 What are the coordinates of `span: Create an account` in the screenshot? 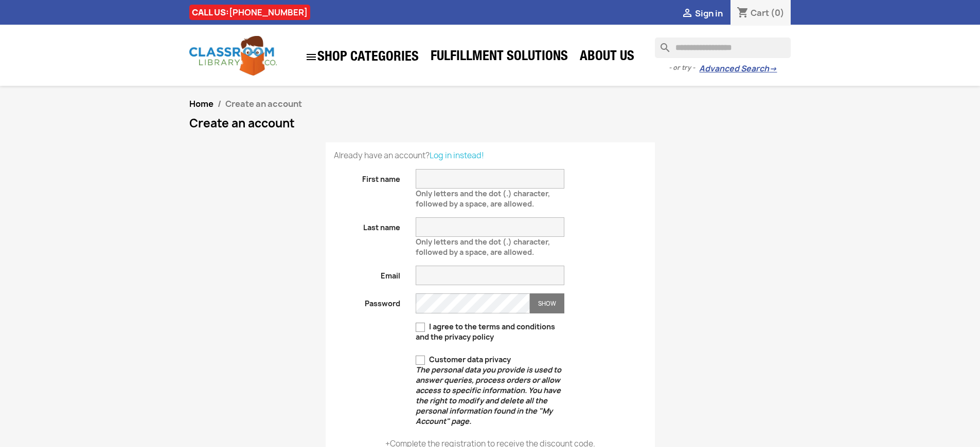 It's located at (264, 104).